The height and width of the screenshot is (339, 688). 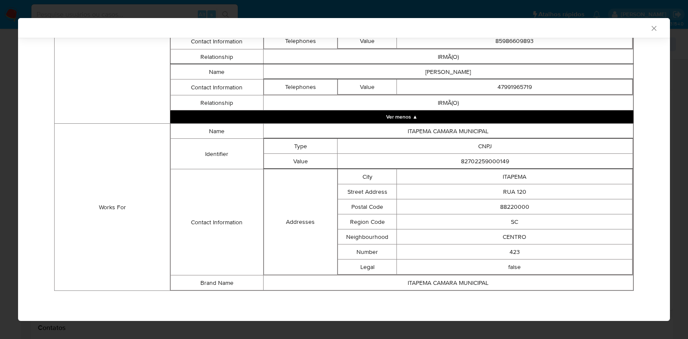 I want to click on td: Number, so click(x=367, y=252).